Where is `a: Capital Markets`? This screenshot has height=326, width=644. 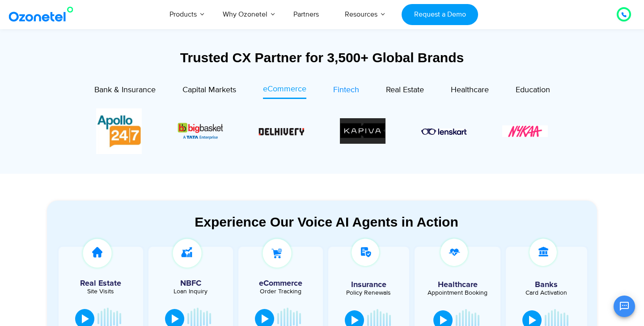
a: Capital Markets is located at coordinates (209, 91).